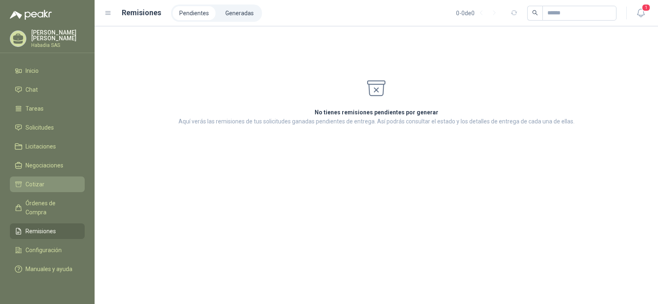 The image size is (658, 304). What do you see at coordinates (47, 146) in the screenshot?
I see `a: Licitaciones` at bounding box center [47, 146].